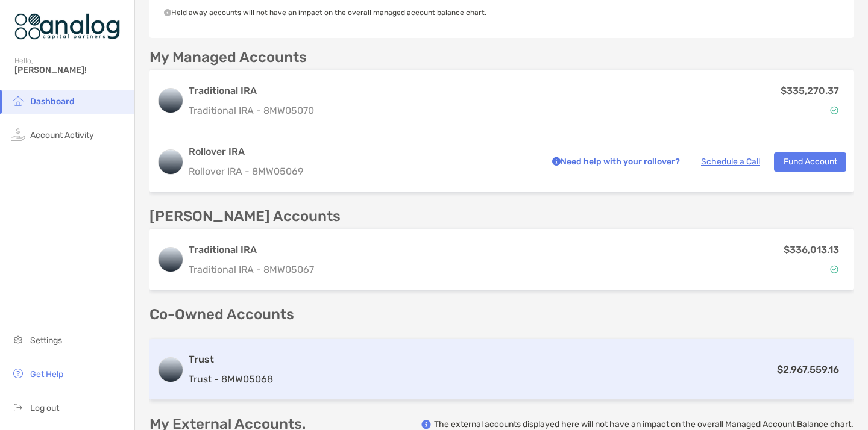 This screenshot has width=868, height=430. What do you see at coordinates (325, 12) in the screenshot?
I see `span: Held away accounts will not have an impact on the overall managed account balance chart.` at bounding box center [325, 12].